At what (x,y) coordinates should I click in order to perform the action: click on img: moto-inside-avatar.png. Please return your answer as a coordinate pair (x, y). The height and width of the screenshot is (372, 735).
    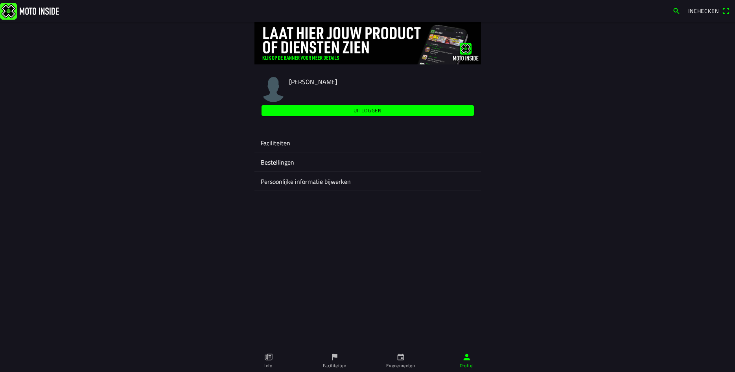
    Looking at the image, I should click on (273, 90).